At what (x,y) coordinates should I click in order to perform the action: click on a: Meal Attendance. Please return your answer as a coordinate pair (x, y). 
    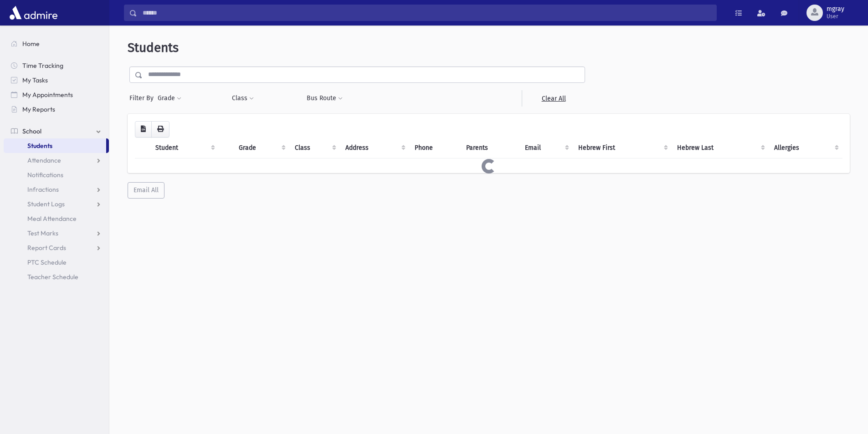
    Looking at the image, I should click on (56, 218).